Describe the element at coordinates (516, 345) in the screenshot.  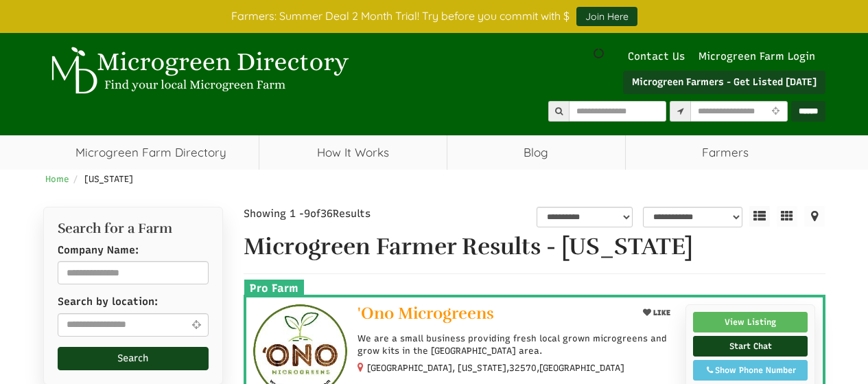
I see `p: We are a small business providing fresh local grown microgreens and grow kits in the [GEOGRAPHIC_...` at that location.